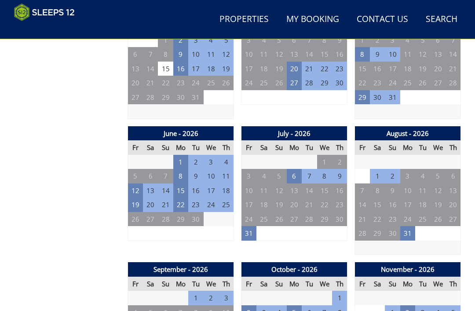 Image resolution: width=475 pixels, height=311 pixels. I want to click on td: 28, so click(363, 233).